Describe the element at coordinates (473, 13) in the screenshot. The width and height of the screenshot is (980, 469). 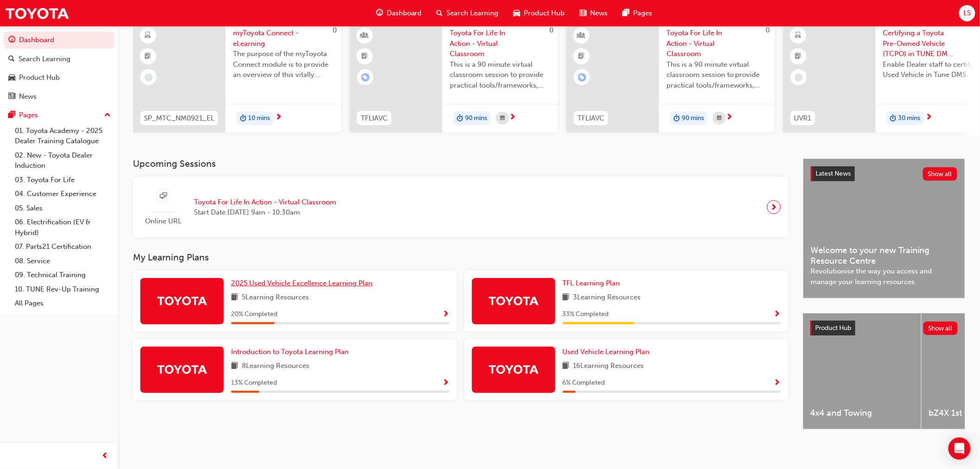
I see `span: Search Learning` at that location.